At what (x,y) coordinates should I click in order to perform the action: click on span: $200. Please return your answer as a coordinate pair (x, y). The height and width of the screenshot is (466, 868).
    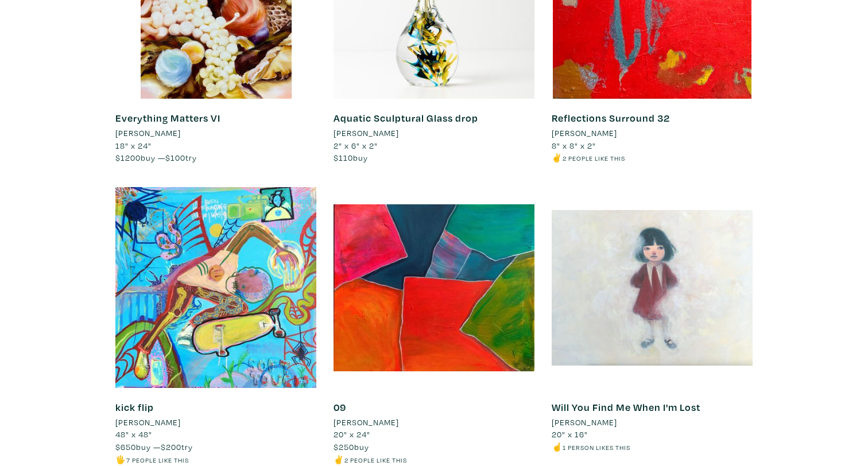
    Looking at the image, I should click on (171, 446).